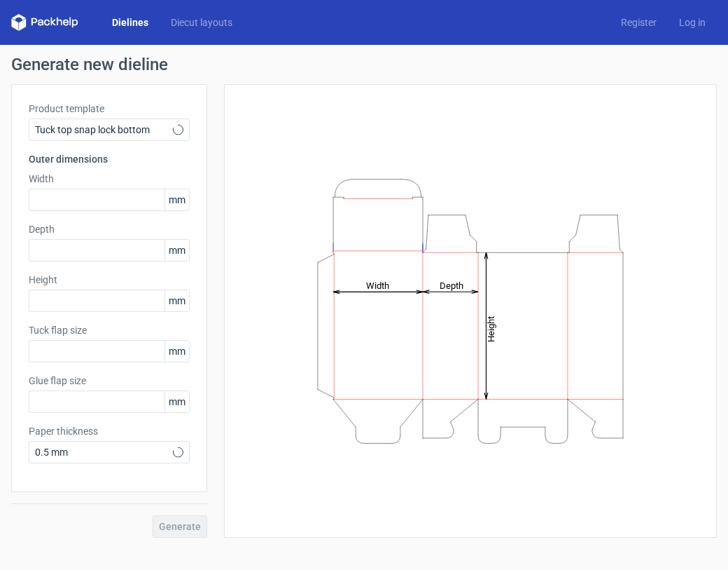 The width and height of the screenshot is (728, 570). What do you see at coordinates (104, 130) in the screenshot?
I see `span: Tuck top snap lock bottom` at bounding box center [104, 130].